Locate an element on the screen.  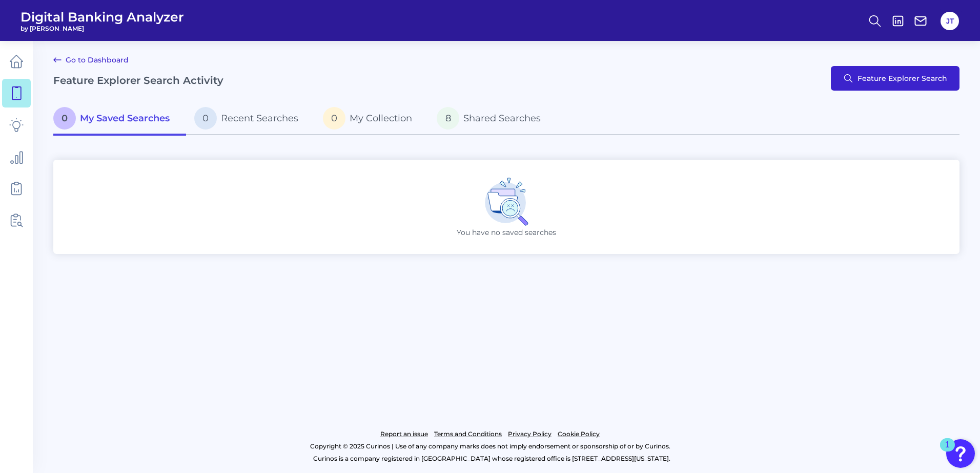
a: 0My Collection is located at coordinates (371, 119).